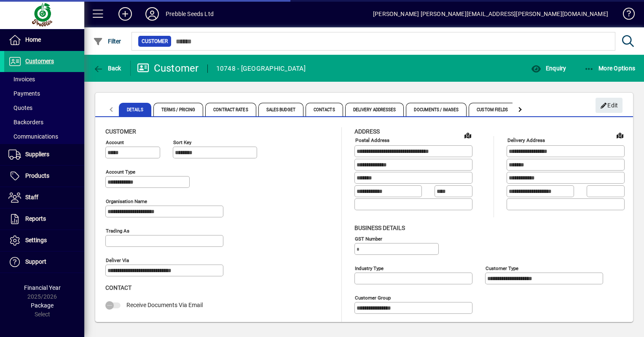 The image size is (644, 337). What do you see at coordinates (44, 94) in the screenshot?
I see `a: Payments` at bounding box center [44, 94].